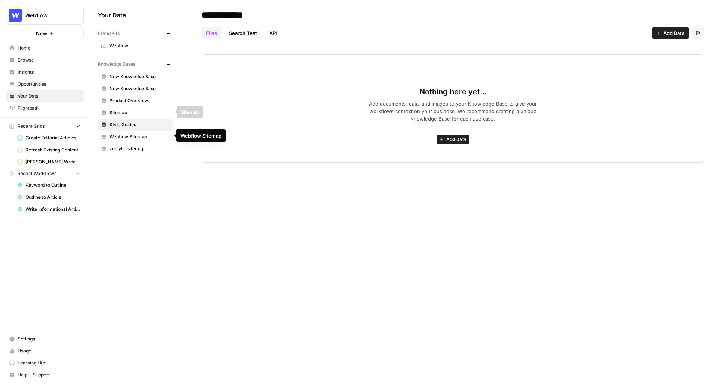 This screenshot has width=725, height=384. What do you see at coordinates (49, 209) in the screenshot?
I see `a: Write Informational Article Body` at bounding box center [49, 209].